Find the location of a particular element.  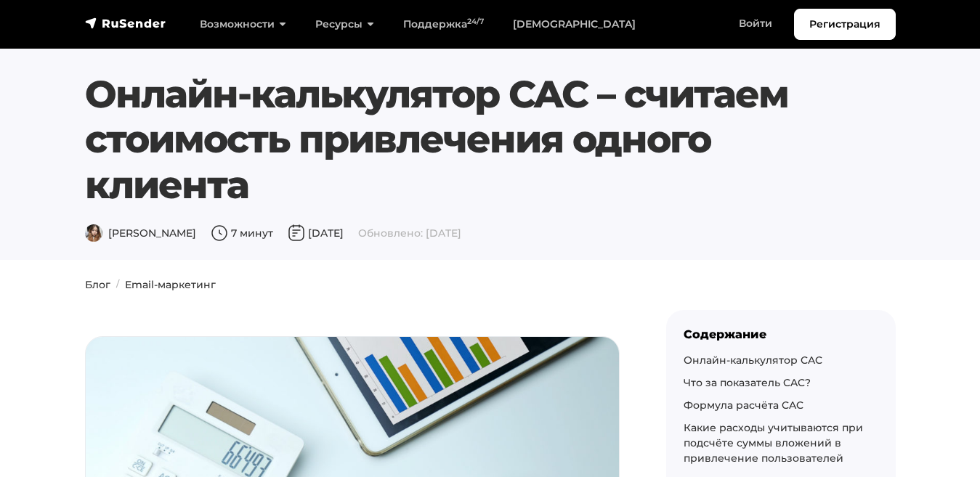

a: Формула расчёта CAC is located at coordinates (743, 405).